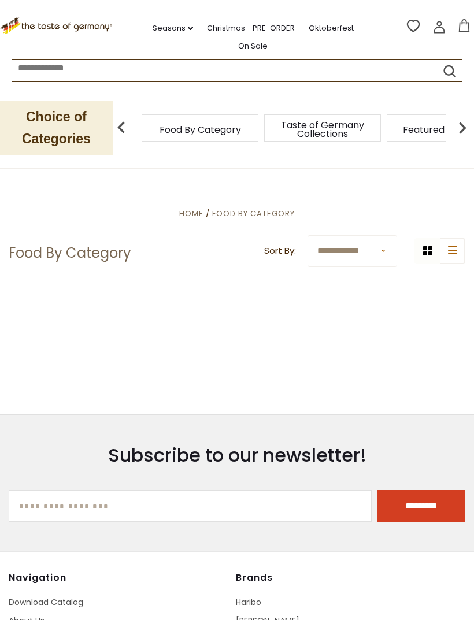 This screenshot has width=474, height=620. Describe the element at coordinates (462, 128) in the screenshot. I see `img: next arrow` at that location.